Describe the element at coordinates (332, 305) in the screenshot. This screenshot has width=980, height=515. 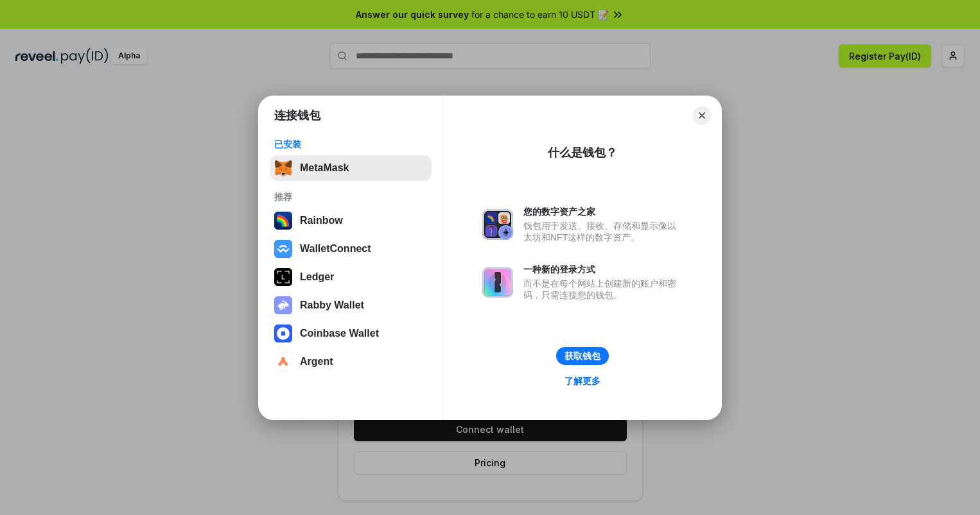
I see `div: Rabby Wallet` at that location.